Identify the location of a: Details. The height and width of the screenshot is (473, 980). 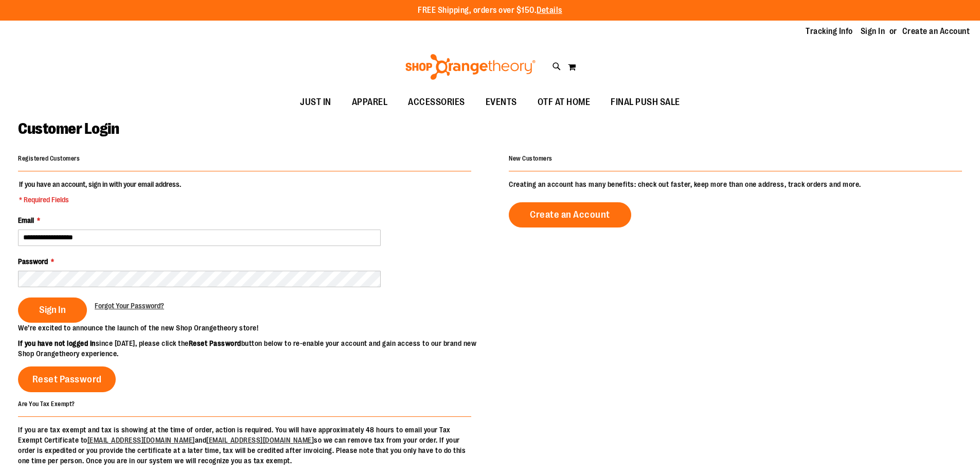
(549, 10).